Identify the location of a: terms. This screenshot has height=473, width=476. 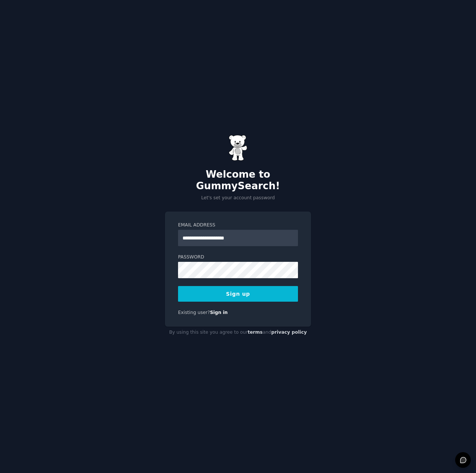
(255, 332).